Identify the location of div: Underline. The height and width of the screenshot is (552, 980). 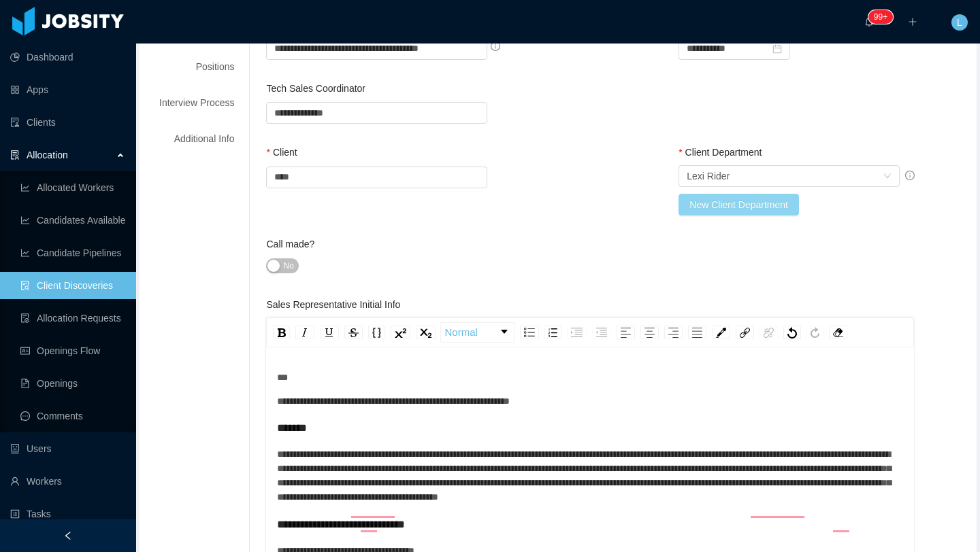
(329, 333).